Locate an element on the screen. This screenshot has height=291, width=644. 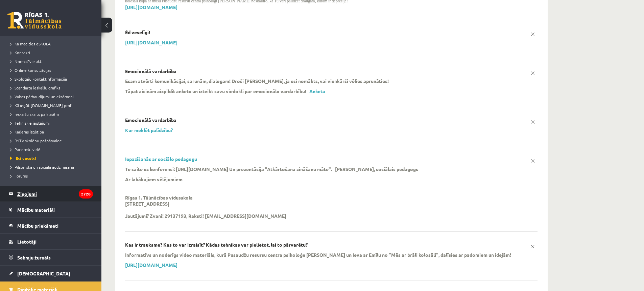
span: Skolotāju kontaktinformācija is located at coordinates (39, 79).